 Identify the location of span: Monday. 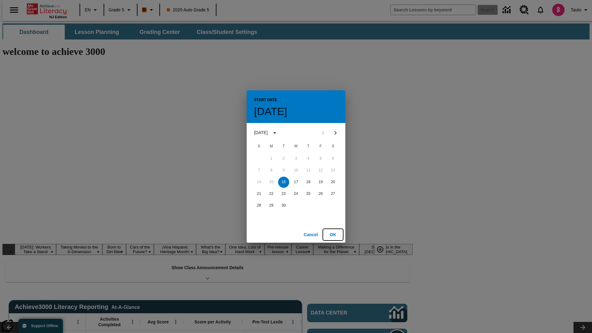
(271, 146).